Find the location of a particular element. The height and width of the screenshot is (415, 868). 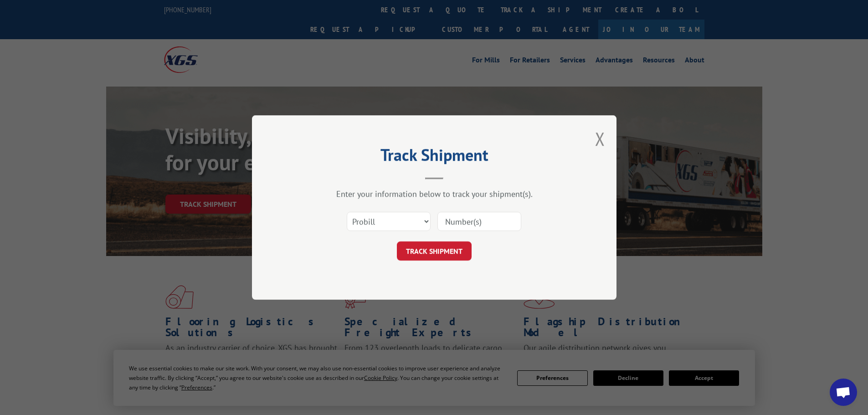

div: Open chat is located at coordinates (844, 392).